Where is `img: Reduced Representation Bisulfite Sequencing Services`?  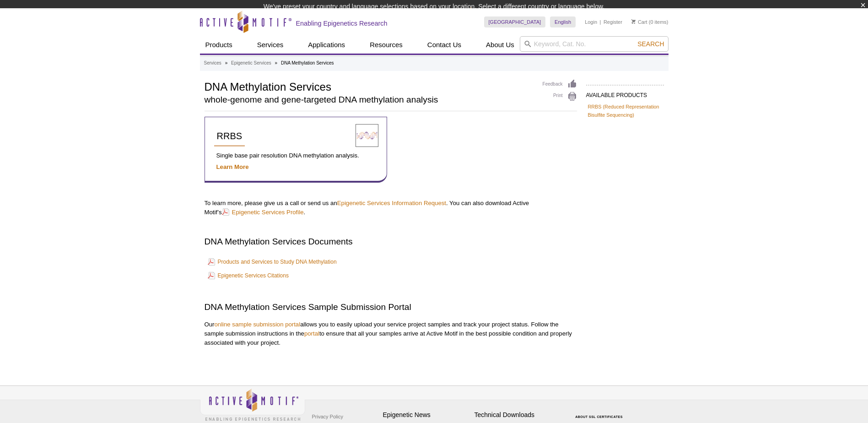 img: Reduced Representation Bisulfite Sequencing Services is located at coordinates (367, 136).